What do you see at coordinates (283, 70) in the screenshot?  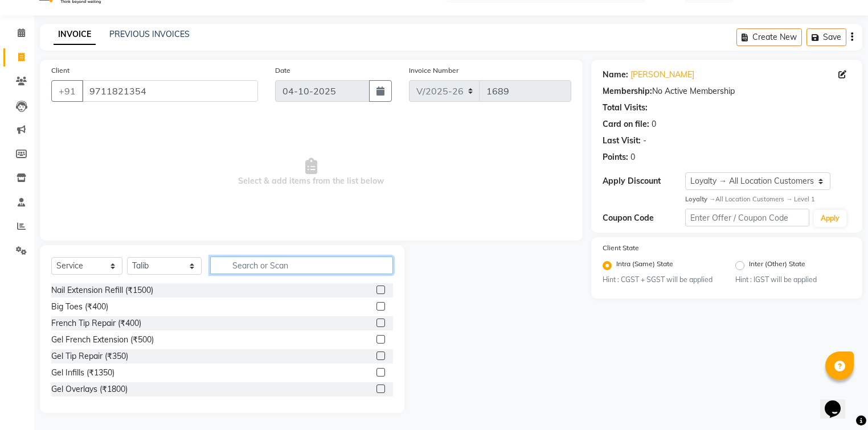 I see `label: Date` at bounding box center [283, 70].